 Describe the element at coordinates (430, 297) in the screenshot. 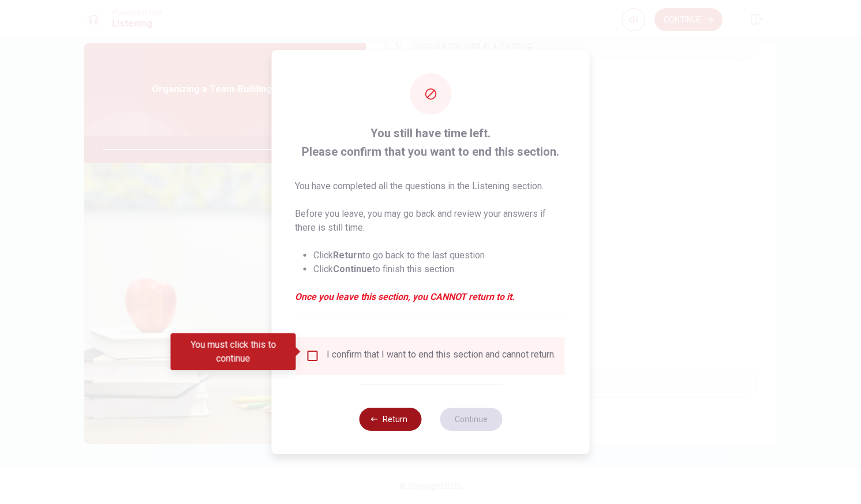

I see `em: Once you leave this section, you CANNOT return to it.` at that location.